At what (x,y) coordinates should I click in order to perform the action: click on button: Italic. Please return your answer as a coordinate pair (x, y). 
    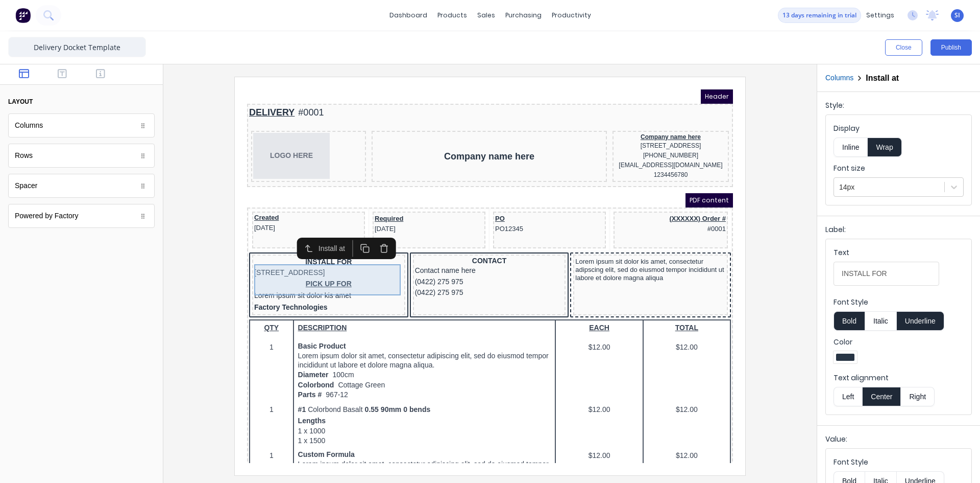
    Looking at the image, I should click on (881, 321).